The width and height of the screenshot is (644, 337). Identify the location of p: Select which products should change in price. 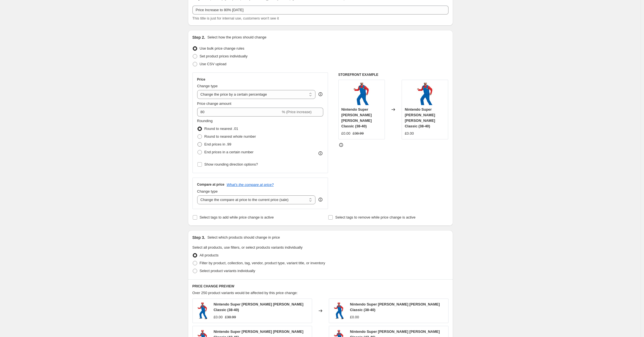
(244, 237).